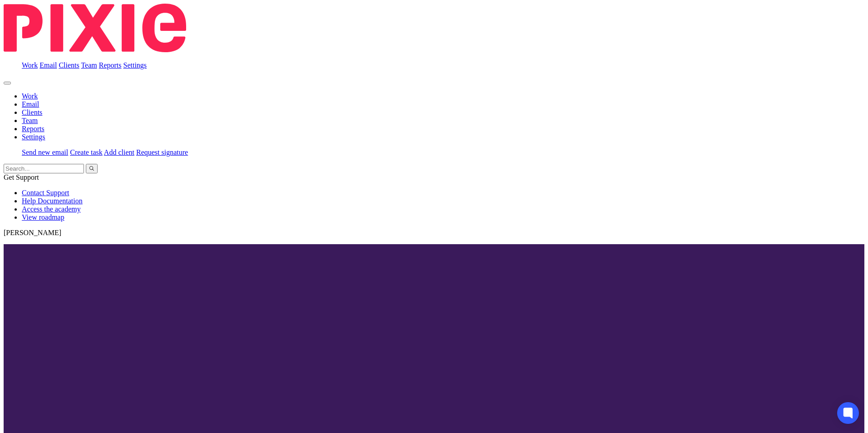 The height and width of the screenshot is (433, 868). I want to click on a: Add client, so click(119, 152).